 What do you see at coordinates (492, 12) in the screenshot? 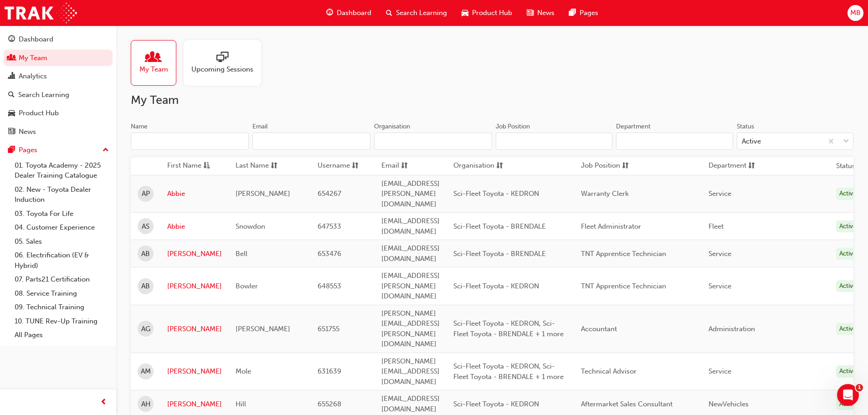
I see `span: Product Hub` at bounding box center [492, 12].